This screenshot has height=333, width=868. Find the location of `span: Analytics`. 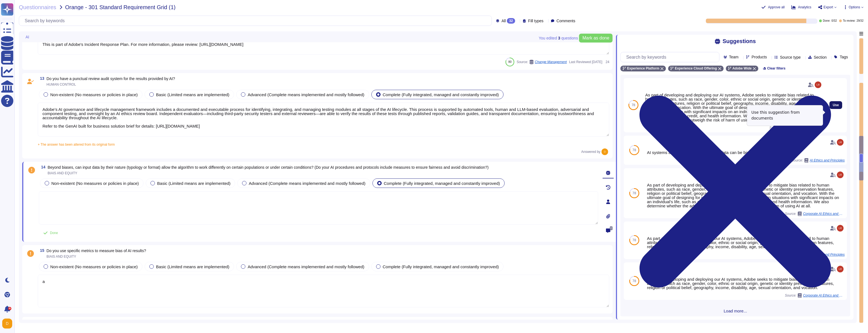

span: Analytics is located at coordinates (805, 7).